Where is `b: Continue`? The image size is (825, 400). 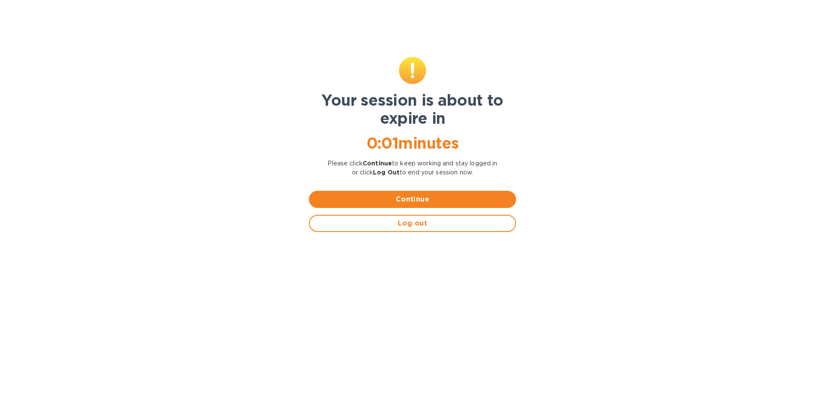
b: Continue is located at coordinates (377, 163).